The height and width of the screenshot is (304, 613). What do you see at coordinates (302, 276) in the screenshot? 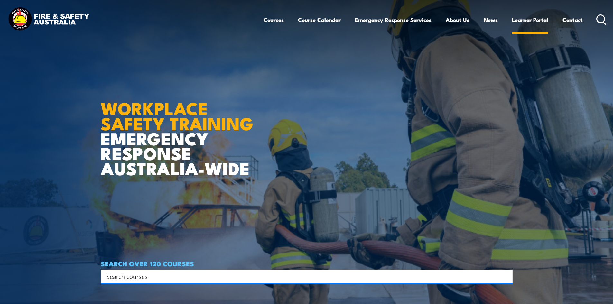
I see `input: Search input` at bounding box center [302, 276].